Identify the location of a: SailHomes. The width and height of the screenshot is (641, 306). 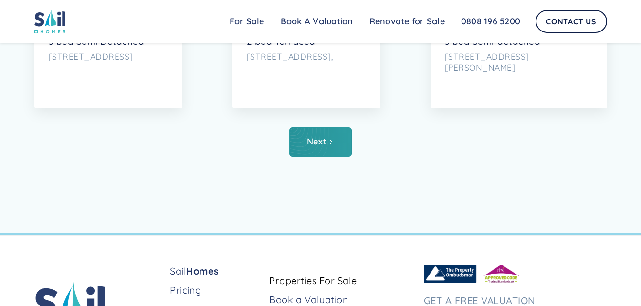
(216, 271).